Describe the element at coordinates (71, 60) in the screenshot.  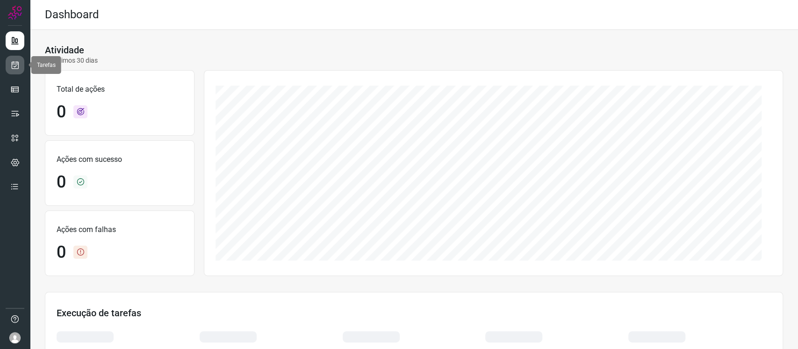
I see `p: Últimos 30 dias` at that location.